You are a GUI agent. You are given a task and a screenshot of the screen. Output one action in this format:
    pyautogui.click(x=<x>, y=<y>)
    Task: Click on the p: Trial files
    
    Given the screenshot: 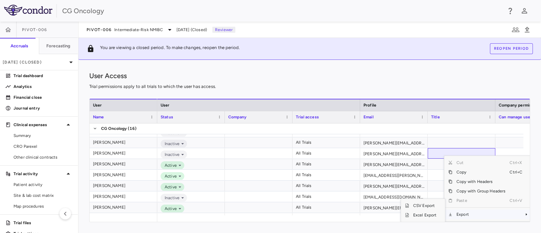 What is the action you would take?
    pyautogui.click(x=43, y=223)
    